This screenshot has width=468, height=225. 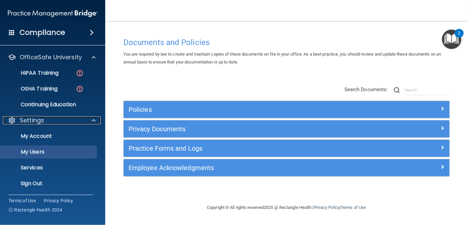 I want to click on h4: Documents and Policies, so click(x=286, y=42).